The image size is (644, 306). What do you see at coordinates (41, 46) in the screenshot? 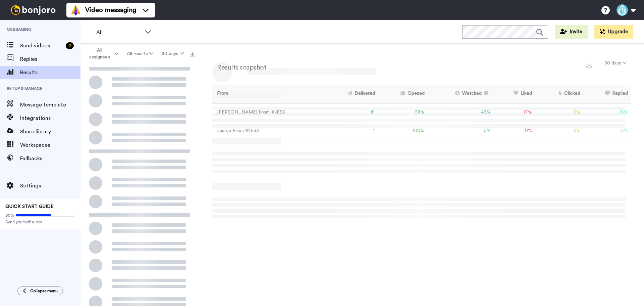
I see `span: Send videos` at bounding box center [41, 46].